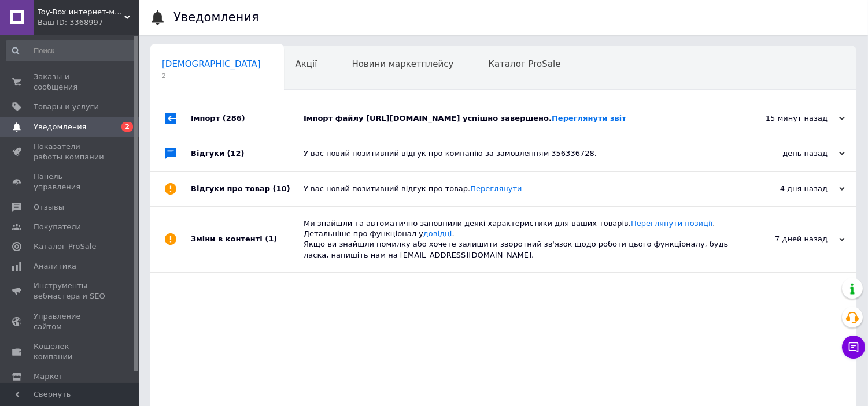 The width and height of the screenshot is (868, 406). I want to click on span: Панель управления, so click(70, 182).